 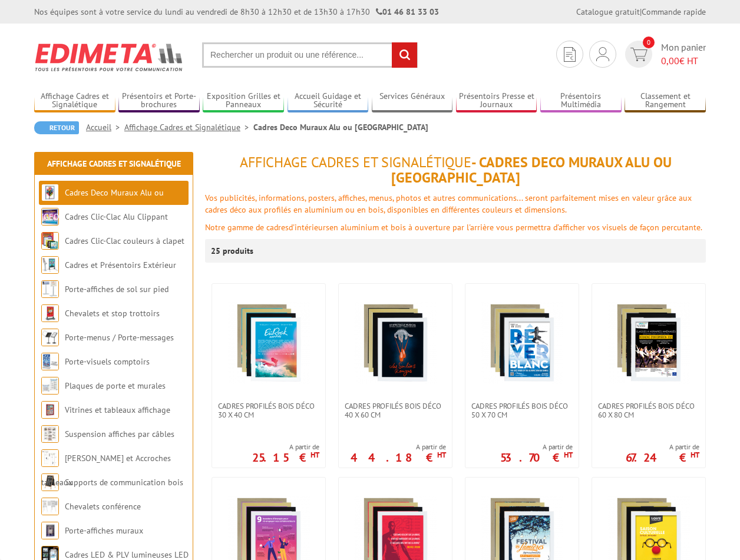 I want to click on img: Vitrines et tableaux affichage, so click(x=50, y=410).